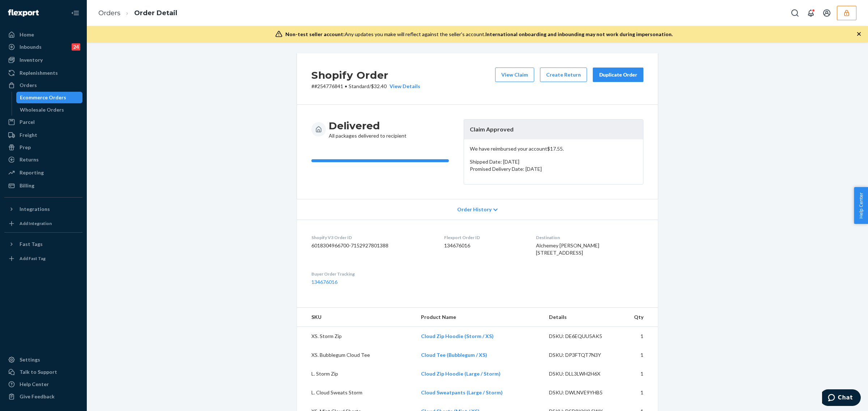 The height and width of the screenshot is (411, 868). Describe the element at coordinates (28, 85) in the screenshot. I see `div: Orders` at that location.